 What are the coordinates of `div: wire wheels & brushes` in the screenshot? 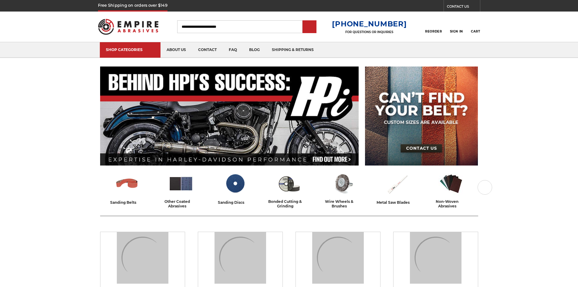 It's located at (343, 204).